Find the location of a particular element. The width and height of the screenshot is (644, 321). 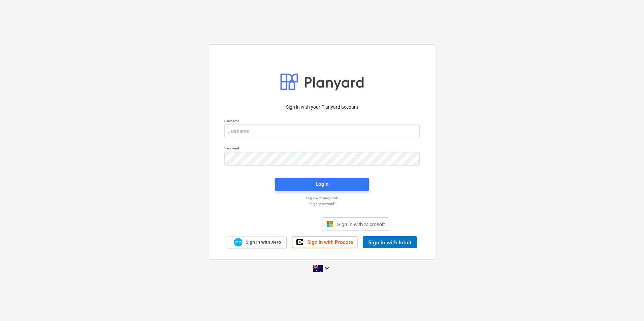

a: Sign in with Procore is located at coordinates (325, 242).